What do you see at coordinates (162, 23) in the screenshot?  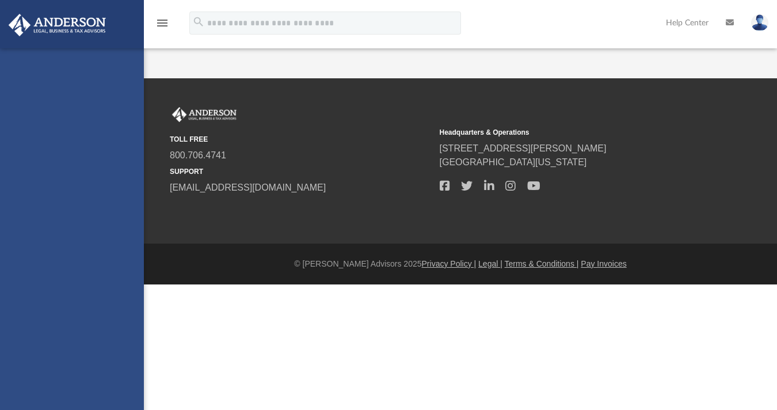 I see `i: menu` at bounding box center [162, 23].